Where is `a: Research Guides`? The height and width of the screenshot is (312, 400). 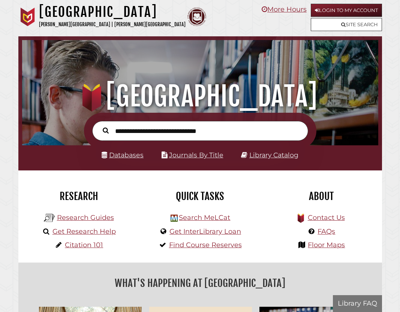 a: Research Guides is located at coordinates (86, 218).